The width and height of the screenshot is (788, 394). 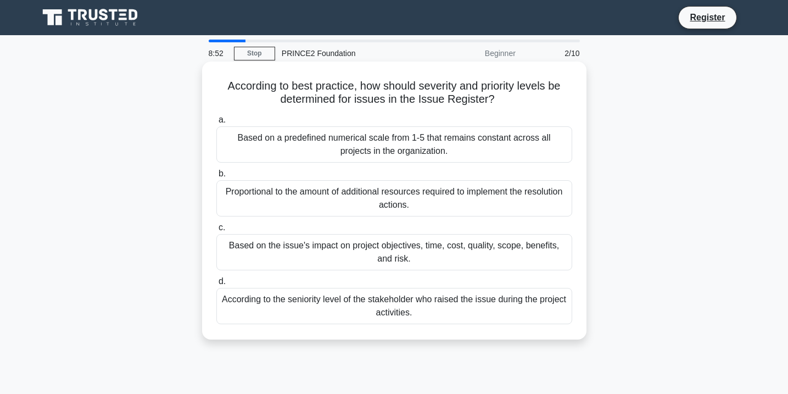 I want to click on div: Based on a predefined numerical scale from 1-5 that remains constant across all projects in the o..., so click(x=394, y=144).